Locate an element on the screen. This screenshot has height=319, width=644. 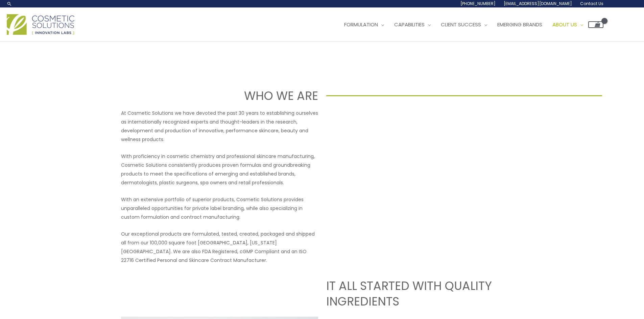
img: Cosmetic Solutions Logo is located at coordinates (40, 24).